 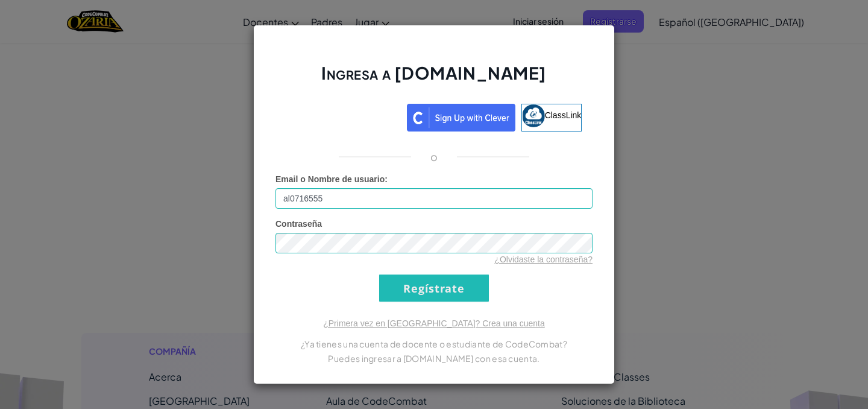 I want to click on a: ¿Olvidaste la contraseña?, so click(x=543, y=259).